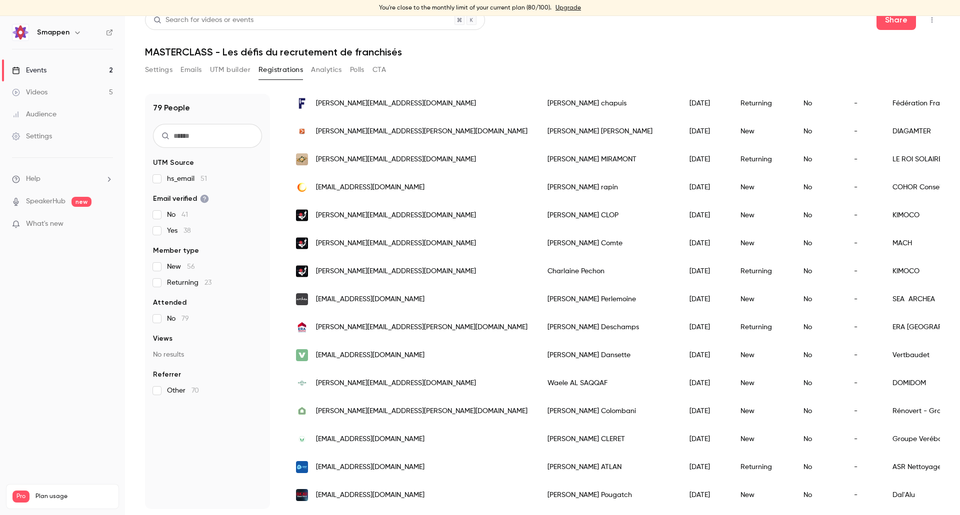 The height and width of the screenshot is (515, 960). Describe the element at coordinates (195, 391) in the screenshot. I see `span: 70` at that location.